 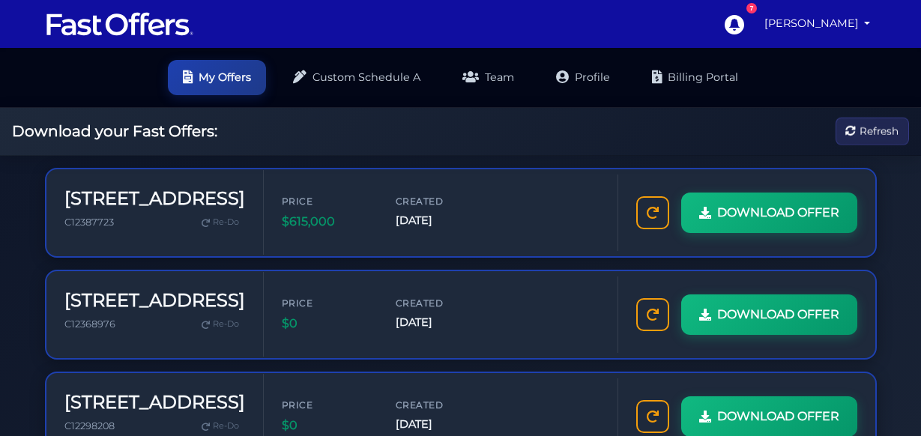 I want to click on a: Profile, so click(x=583, y=77).